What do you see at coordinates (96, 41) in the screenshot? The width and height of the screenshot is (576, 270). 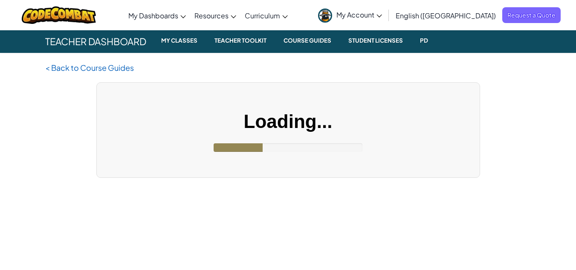 I see `span: Teacher Dashboard` at bounding box center [96, 41].